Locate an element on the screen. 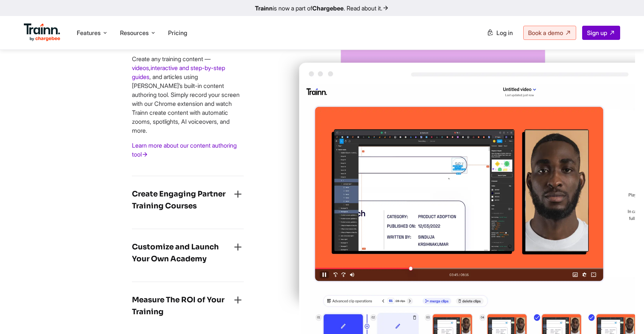  a: Learn more about our content authoring tool is located at coordinates (184, 150).